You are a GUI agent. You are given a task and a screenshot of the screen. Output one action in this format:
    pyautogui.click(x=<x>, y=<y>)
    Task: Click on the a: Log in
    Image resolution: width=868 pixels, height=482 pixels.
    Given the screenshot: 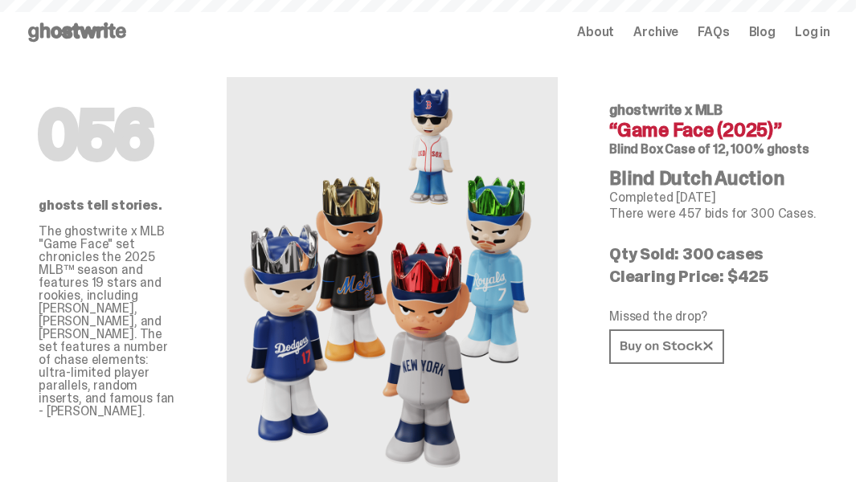 What is the action you would take?
    pyautogui.click(x=812, y=32)
    